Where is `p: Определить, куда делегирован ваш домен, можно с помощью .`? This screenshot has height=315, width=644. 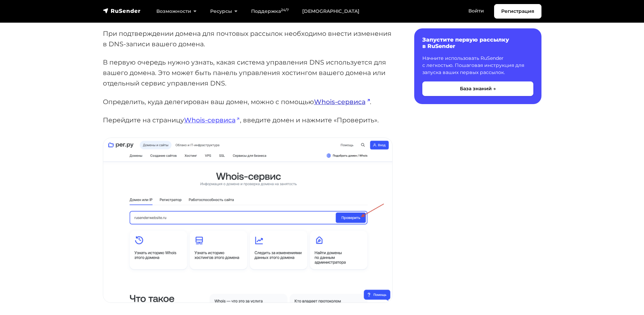
p: Определить, куда делегирован ваш домен, можно с помощью . is located at coordinates (248, 102).